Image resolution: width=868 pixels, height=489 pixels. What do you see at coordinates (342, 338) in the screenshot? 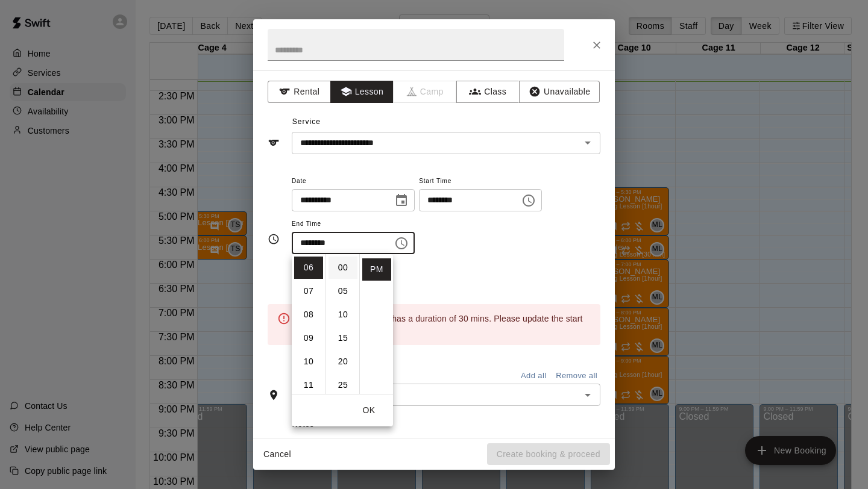
I see `li: 15 minutes` at bounding box center [342, 338].